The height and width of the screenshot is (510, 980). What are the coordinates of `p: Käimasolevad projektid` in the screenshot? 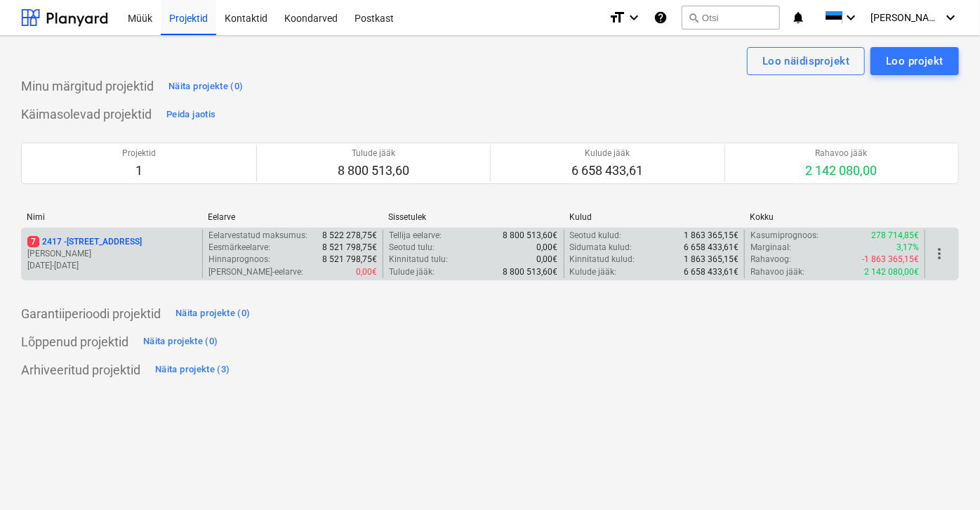 It's located at (86, 114).